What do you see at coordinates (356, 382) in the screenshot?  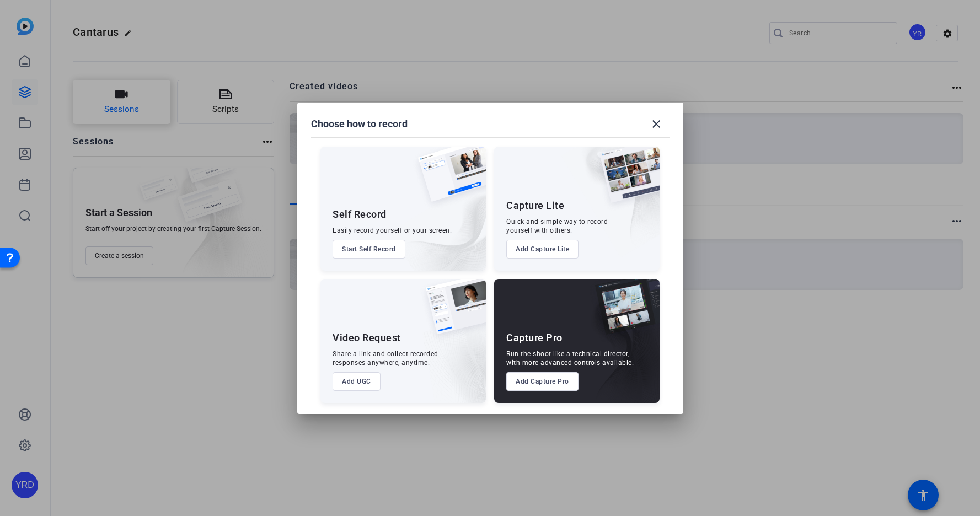 I see `button: Add UGC` at bounding box center [356, 382].